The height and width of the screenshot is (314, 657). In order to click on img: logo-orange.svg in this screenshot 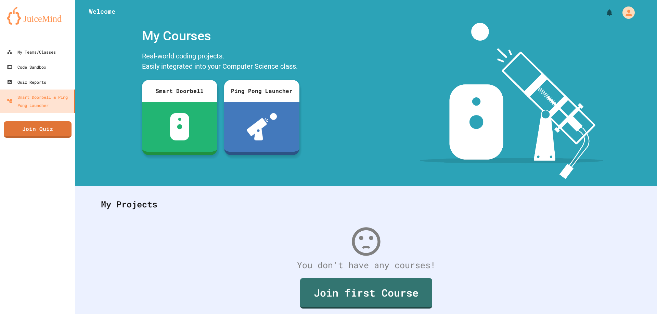, I will do `click(38, 16)`.